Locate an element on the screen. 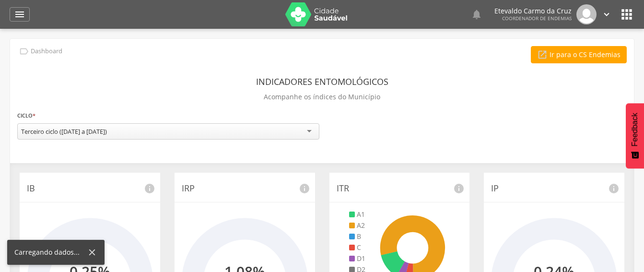 The image size is (644, 272). p: IRP is located at coordinates (245, 188).